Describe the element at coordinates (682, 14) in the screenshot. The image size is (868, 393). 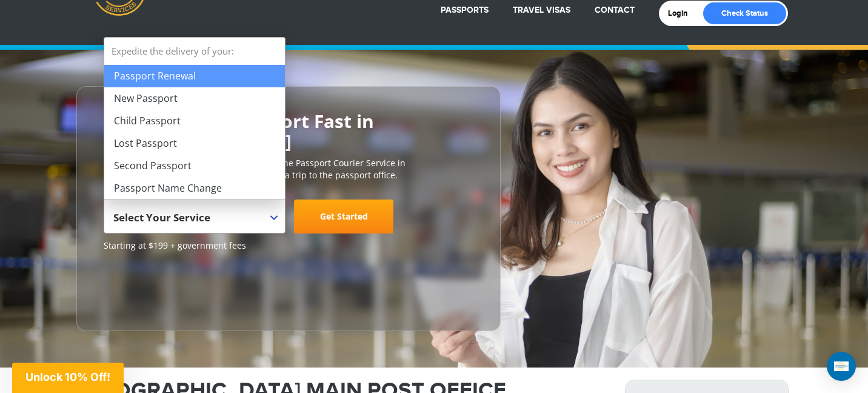
I see `a: Login` at that location.